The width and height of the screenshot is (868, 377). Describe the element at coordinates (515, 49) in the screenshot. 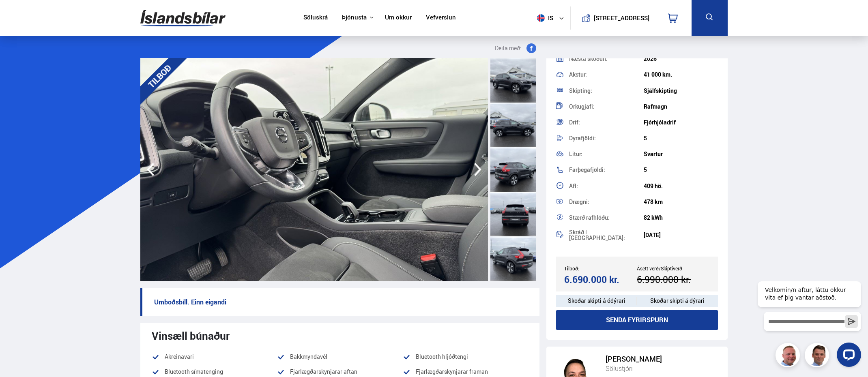

I see `button: Deila með:` at that location.